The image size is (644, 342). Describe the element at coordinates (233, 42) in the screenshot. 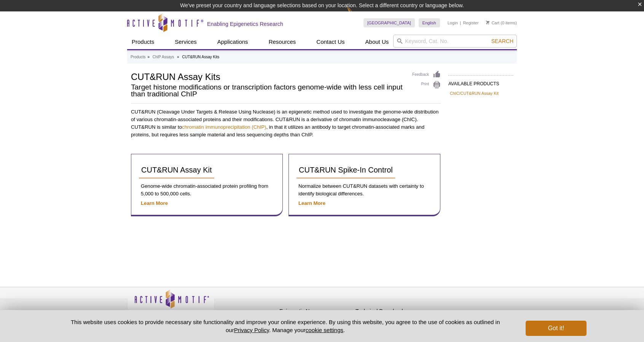

I see `a: Applications` at that location.